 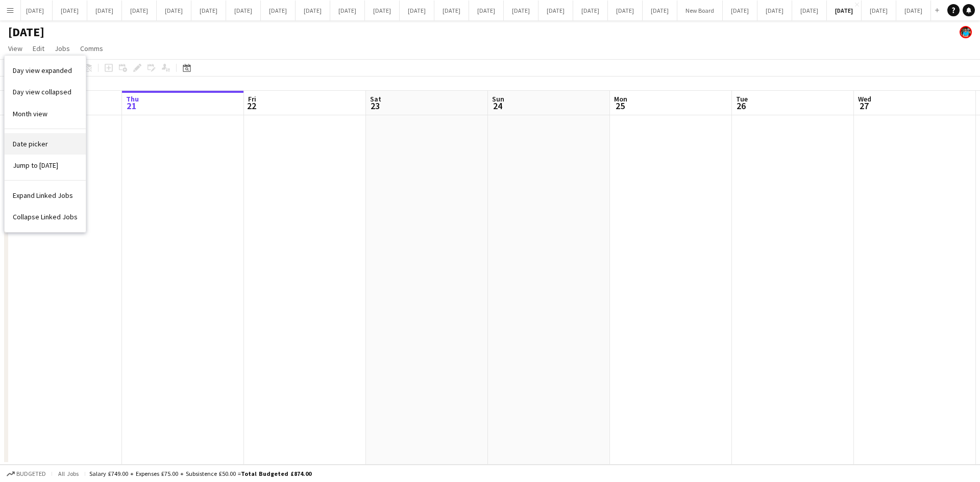 I want to click on span: 25, so click(x=620, y=105).